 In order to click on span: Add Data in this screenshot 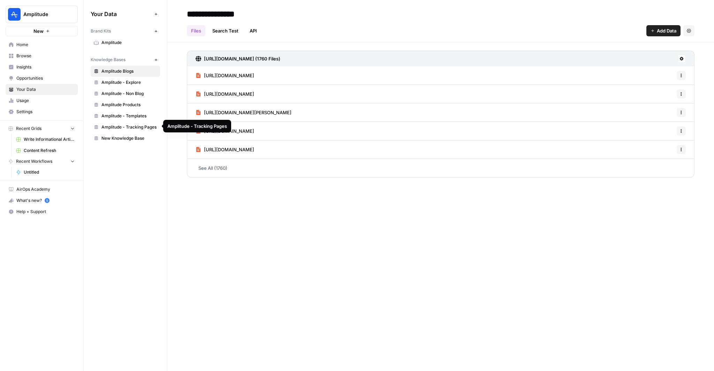, I will do `click(667, 31)`.